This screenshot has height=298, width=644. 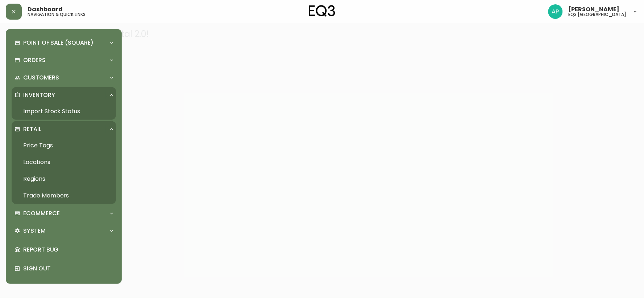 I want to click on a: Locations, so click(x=64, y=162).